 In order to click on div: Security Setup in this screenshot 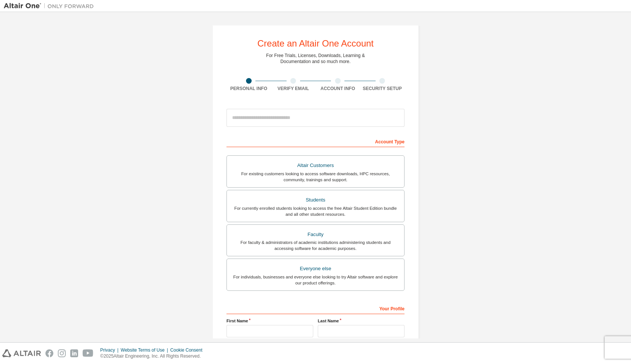, I will do `click(383, 88)`.